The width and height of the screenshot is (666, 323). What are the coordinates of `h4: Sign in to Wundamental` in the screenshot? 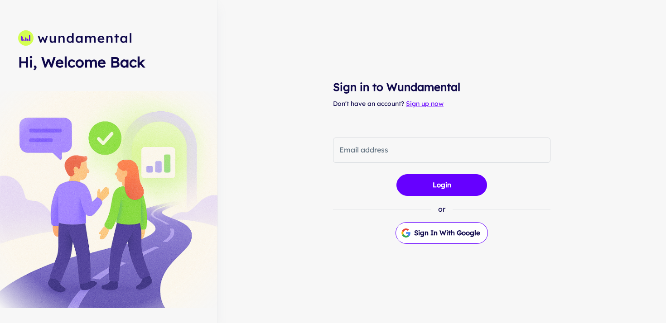 It's located at (442, 87).